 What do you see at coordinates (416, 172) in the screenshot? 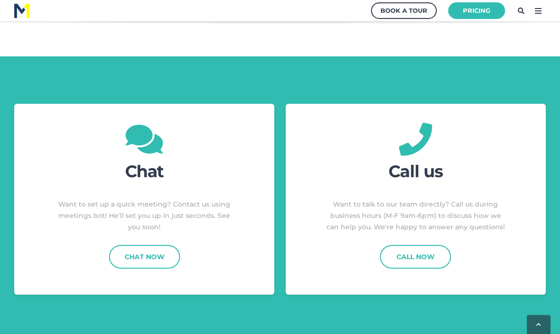
I see `h2: Call us` at bounding box center [416, 172].